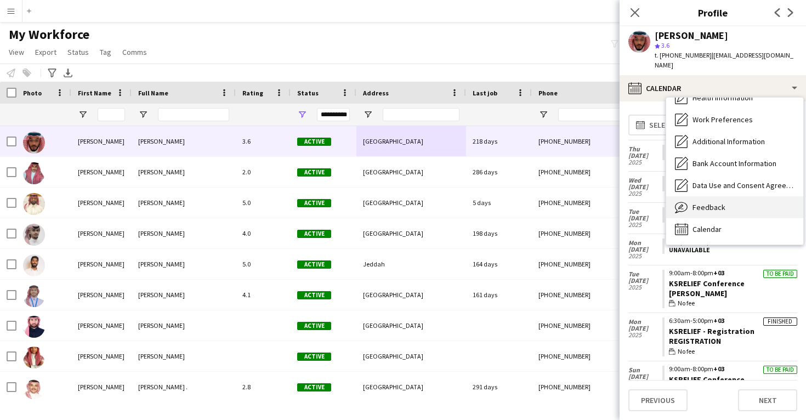  What do you see at coordinates (744, 185) in the screenshot?
I see `span: Data Use and Consent Agreement` at bounding box center [744, 185].